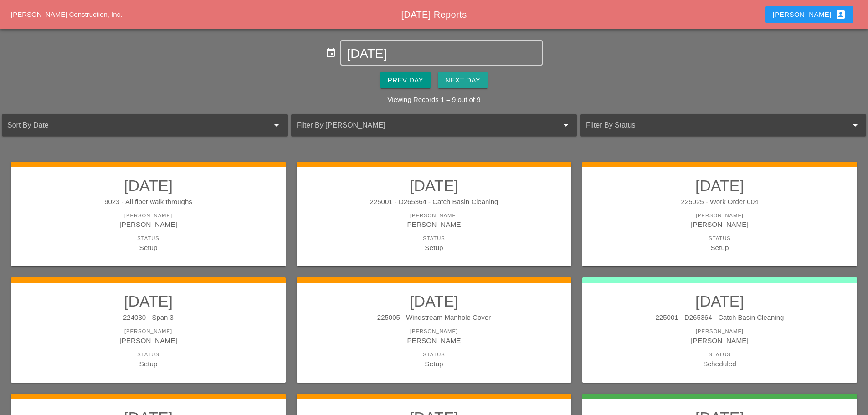 The height and width of the screenshot is (415, 868). Describe the element at coordinates (405, 81) in the screenshot. I see `button: Prev Day` at that location.